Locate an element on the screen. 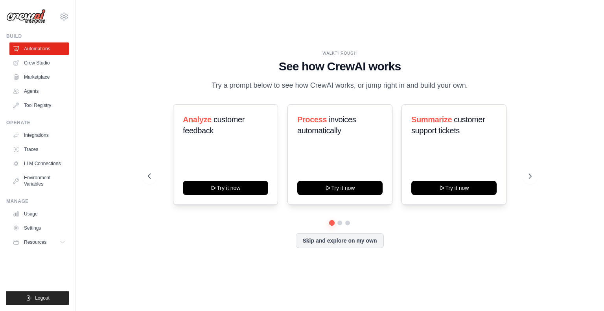  span: Resources is located at coordinates (35, 242).